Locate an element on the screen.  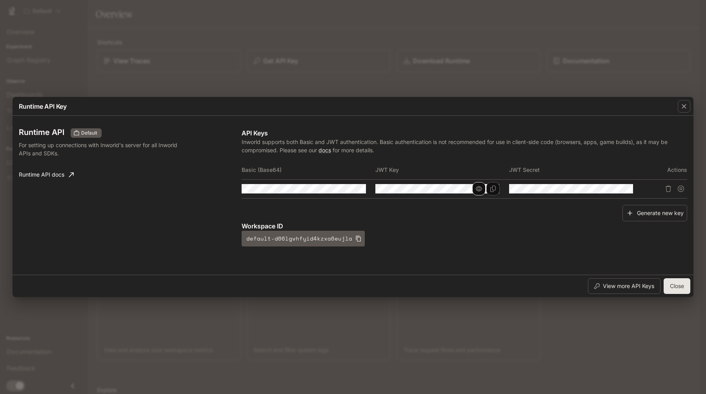
button: default-d66lgvhfyid4kzxa6eujla is located at coordinates (303, 239).